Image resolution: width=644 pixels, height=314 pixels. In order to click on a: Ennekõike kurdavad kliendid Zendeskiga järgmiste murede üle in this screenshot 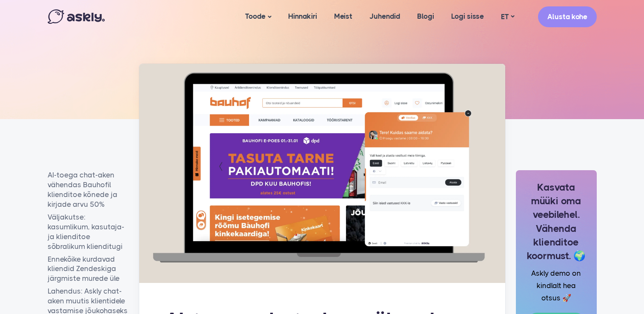, I will do `click(88, 269)`.